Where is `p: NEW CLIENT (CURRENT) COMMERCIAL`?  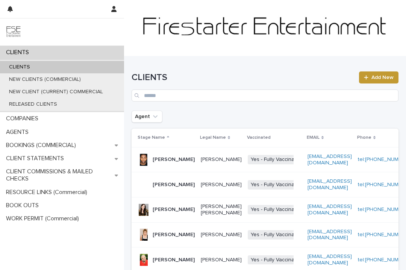 p: NEW CLIENT (CURRENT) COMMERCIAL is located at coordinates (56, 92).